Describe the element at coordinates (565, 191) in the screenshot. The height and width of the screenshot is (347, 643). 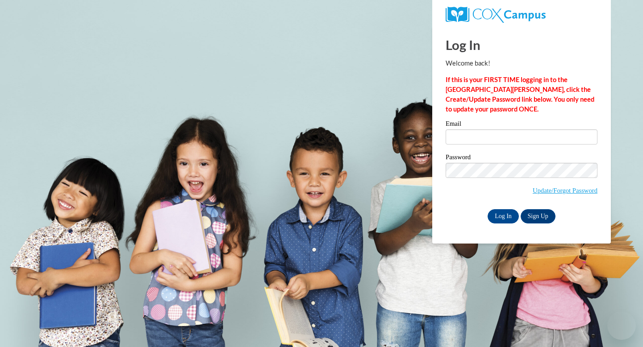
I see `a: Update/Forgot Password` at that location.